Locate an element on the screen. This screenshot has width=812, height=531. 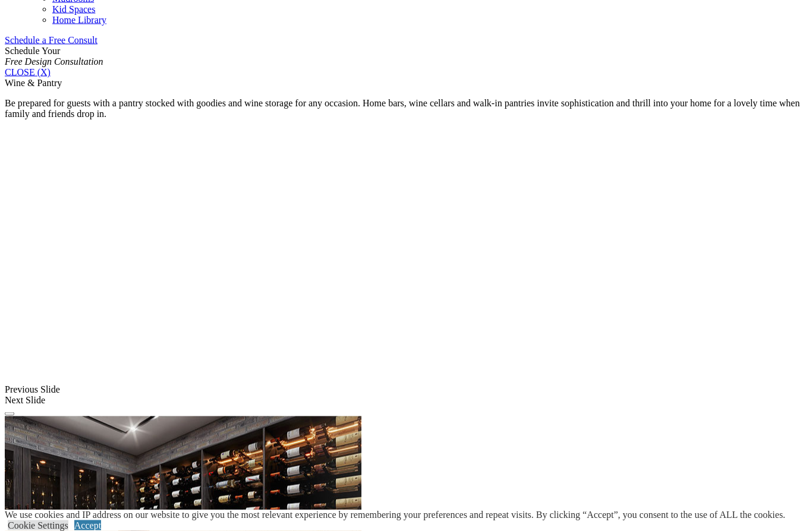
a: Home Library is located at coordinates (79, 19).